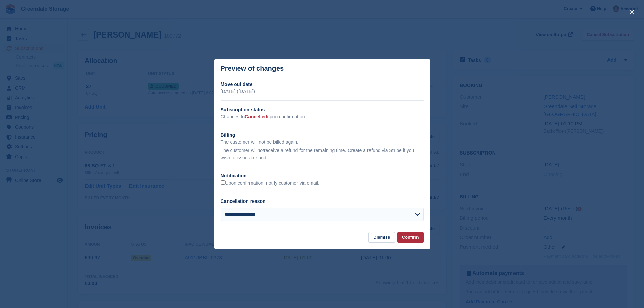 The width and height of the screenshot is (644, 308). What do you see at coordinates (322, 154) in the screenshot?
I see `p: The customer will receive a refund for the remaining time. Create a refund via Stripe if you wish...` at bounding box center [322, 154].